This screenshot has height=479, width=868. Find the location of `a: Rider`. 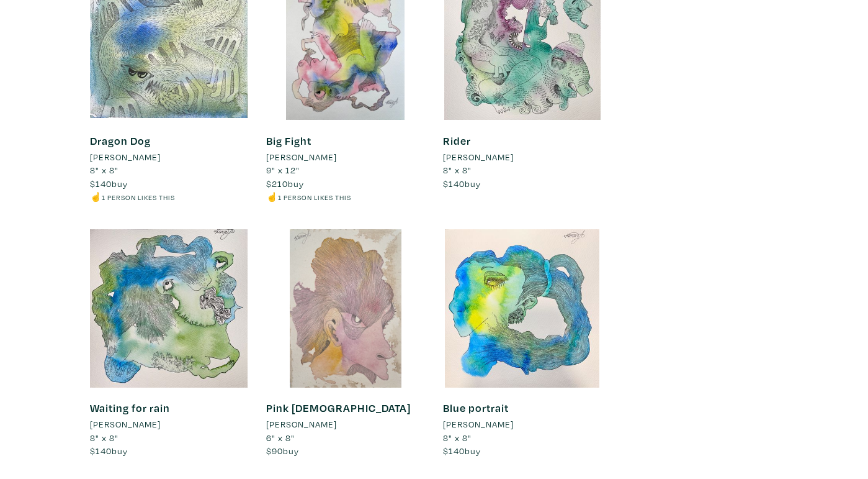

a: Rider is located at coordinates (456, 141).